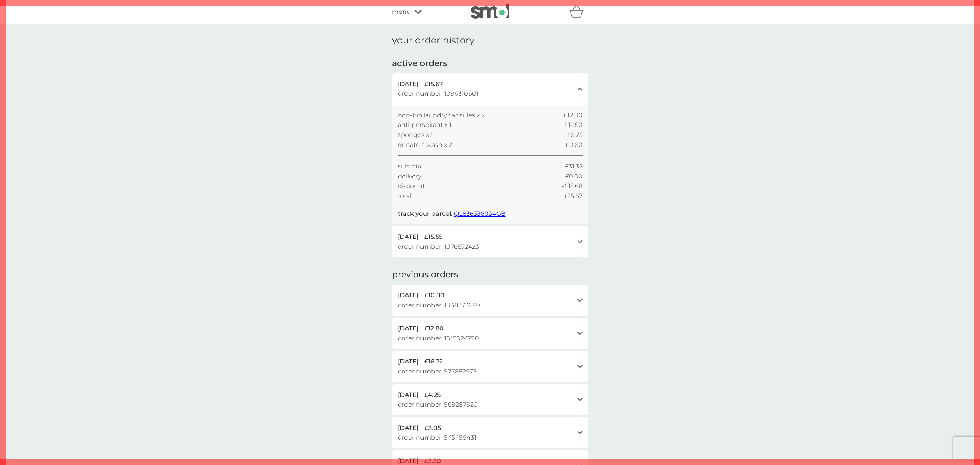  Describe the element at coordinates (435, 296) in the screenshot. I see `span: £10.80` at that location.